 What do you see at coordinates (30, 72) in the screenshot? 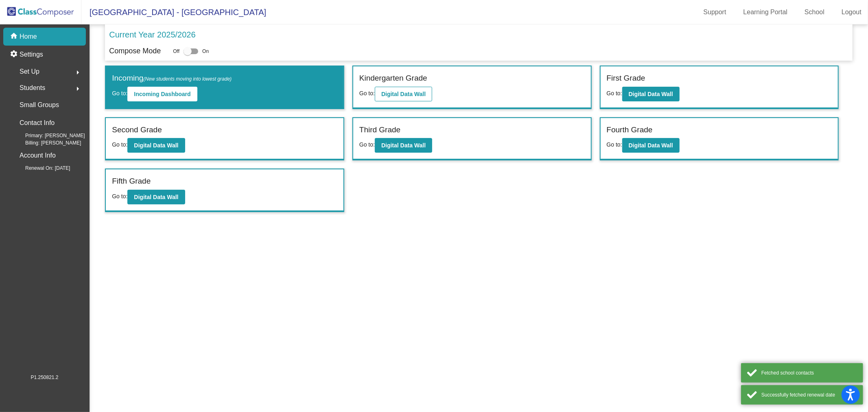
I see `span: Set Up` at bounding box center [30, 72].